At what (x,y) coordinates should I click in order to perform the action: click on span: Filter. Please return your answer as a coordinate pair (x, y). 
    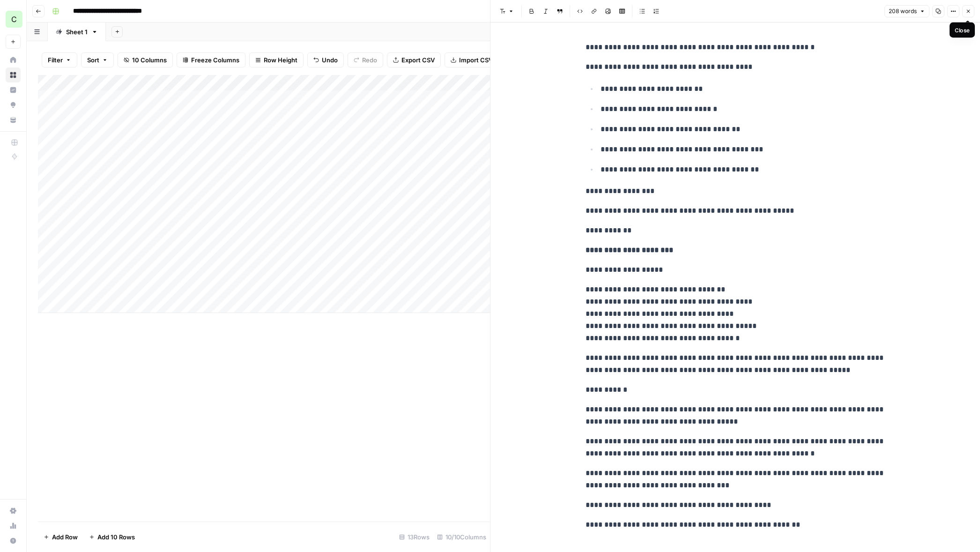
    Looking at the image, I should click on (56, 60).